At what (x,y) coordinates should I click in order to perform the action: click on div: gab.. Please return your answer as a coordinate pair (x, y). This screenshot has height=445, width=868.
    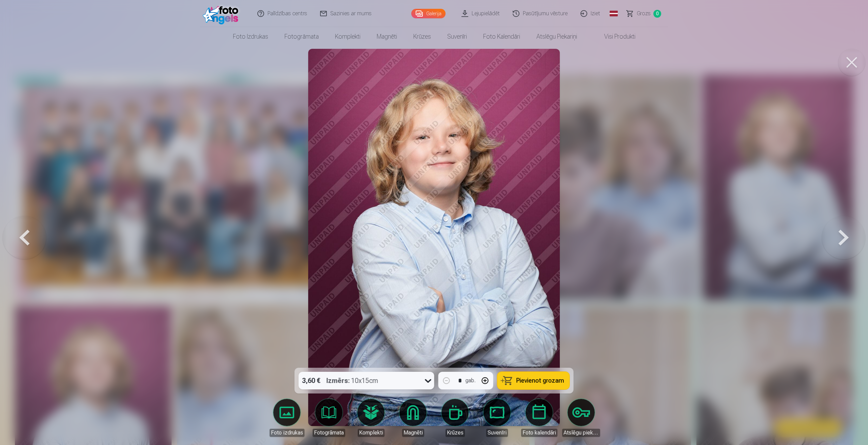
    Looking at the image, I should click on (470, 380).